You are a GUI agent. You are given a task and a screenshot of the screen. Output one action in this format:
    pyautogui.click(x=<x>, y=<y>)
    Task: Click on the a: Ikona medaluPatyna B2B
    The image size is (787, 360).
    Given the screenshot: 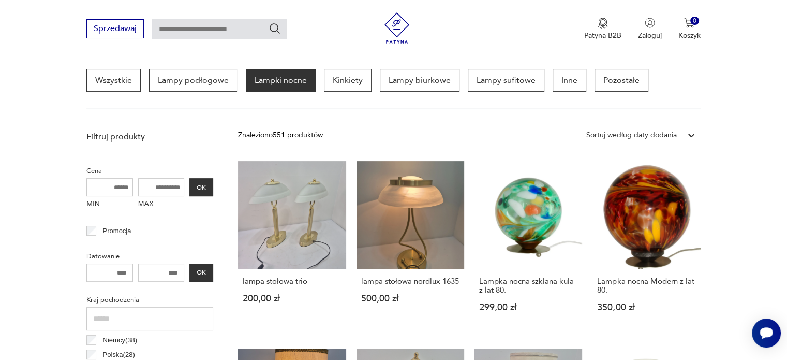 What is the action you would take?
    pyautogui.click(x=603, y=29)
    